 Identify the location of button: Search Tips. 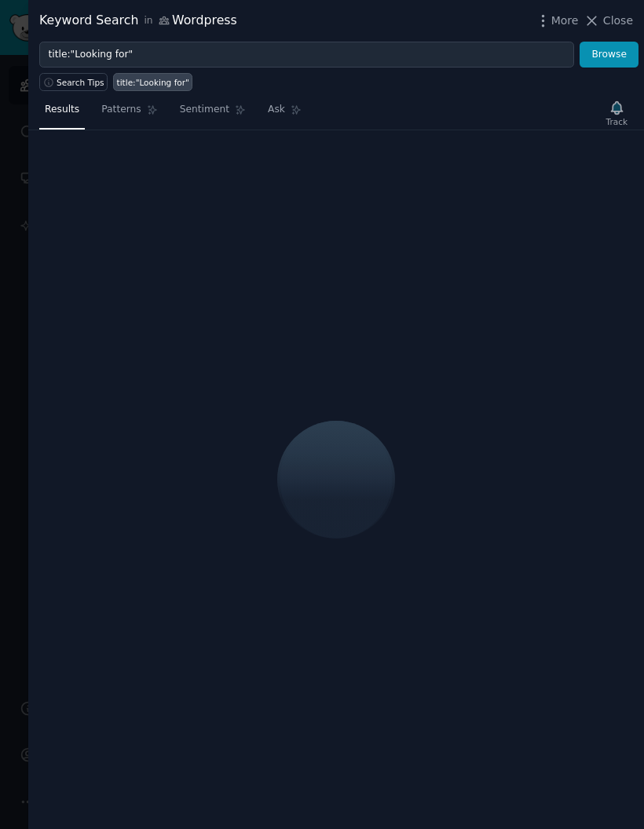
(73, 82).